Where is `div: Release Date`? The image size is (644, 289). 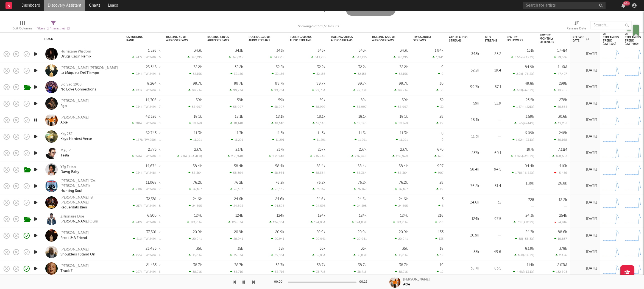
div: Release Date is located at coordinates (576, 26).